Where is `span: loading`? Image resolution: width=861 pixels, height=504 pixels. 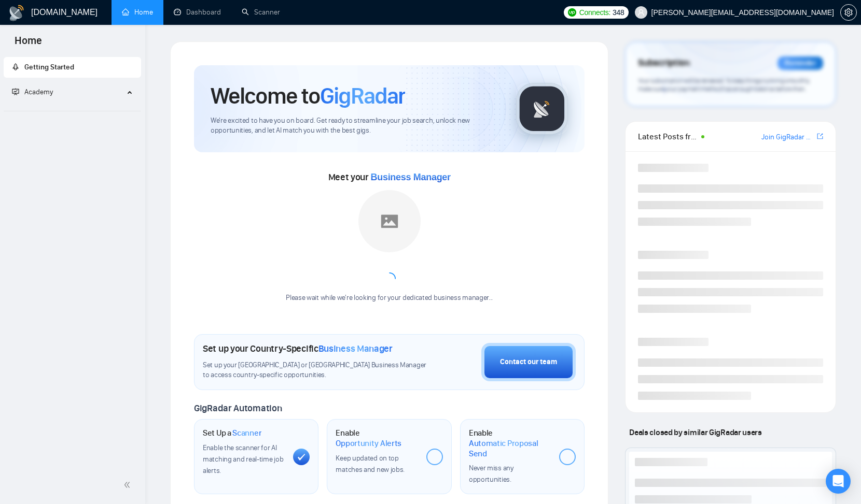 span: loading is located at coordinates (389, 279).